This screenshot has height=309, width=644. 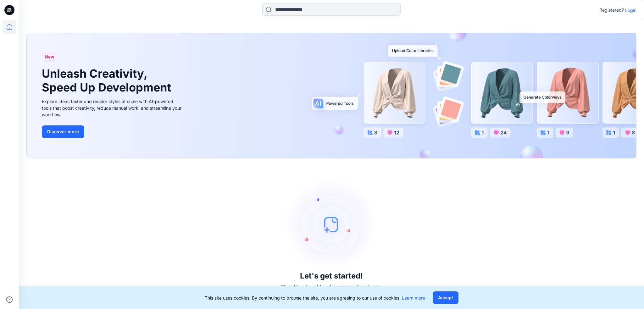 What do you see at coordinates (63, 132) in the screenshot?
I see `button: Discover more` at bounding box center [63, 132].